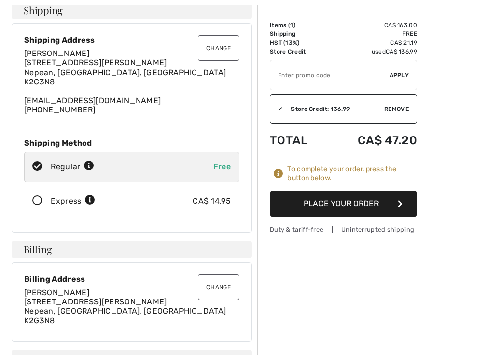 This screenshot has height=355, width=503. Describe the element at coordinates (132, 40) in the screenshot. I see `div: Shipping Address` at that location.